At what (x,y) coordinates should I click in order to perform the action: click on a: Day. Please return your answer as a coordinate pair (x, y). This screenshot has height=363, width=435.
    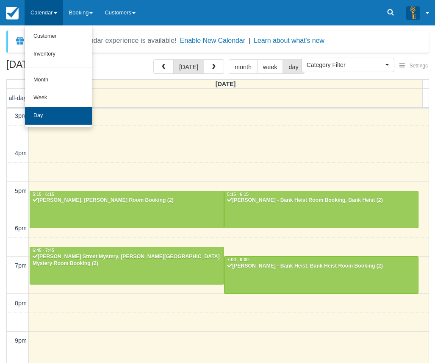
    Looking at the image, I should click on (58, 116).